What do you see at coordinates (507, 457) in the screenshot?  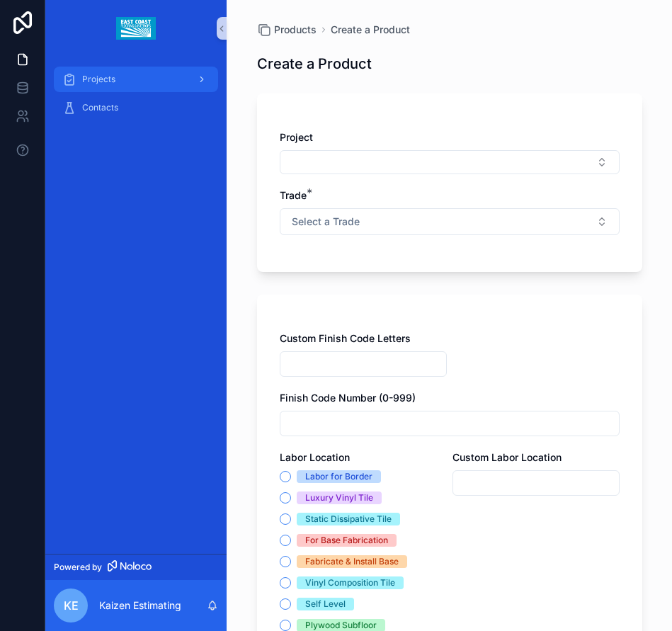 I see `span: Custom Labor Location` at bounding box center [507, 457].